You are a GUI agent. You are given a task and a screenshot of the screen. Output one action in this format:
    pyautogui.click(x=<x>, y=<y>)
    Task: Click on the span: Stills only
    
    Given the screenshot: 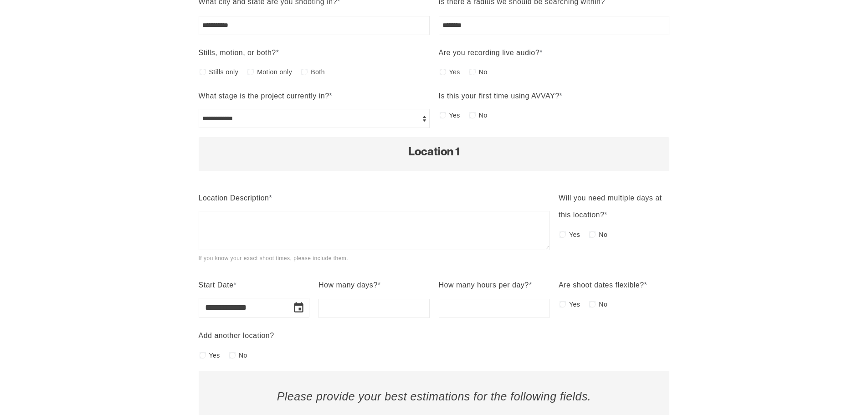 What is the action you would take?
    pyautogui.click(x=224, y=72)
    